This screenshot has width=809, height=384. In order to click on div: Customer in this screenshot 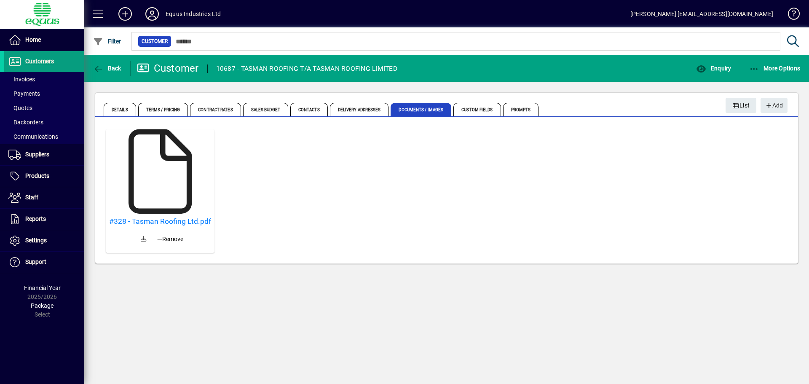, I will do `click(168, 68)`.